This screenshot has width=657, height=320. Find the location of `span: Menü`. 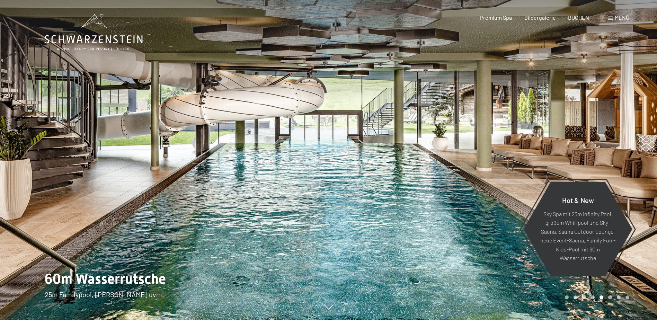

span: Menü is located at coordinates (622, 17).